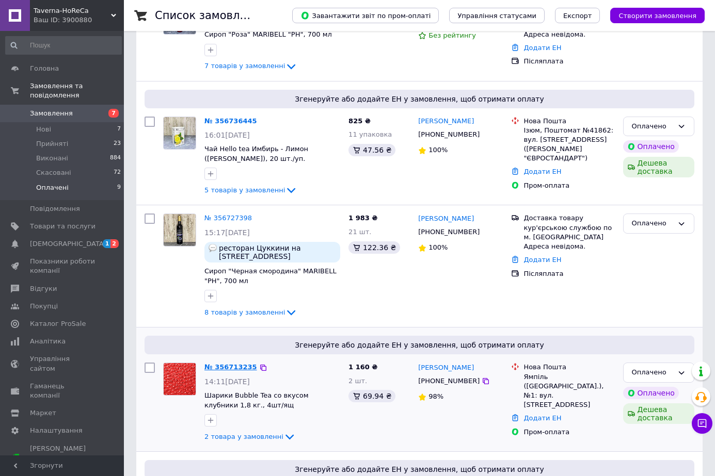 The height and width of the screenshot is (476, 715). Describe the element at coordinates (652, 15) in the screenshot. I see `a: Створити замовлення` at that location.